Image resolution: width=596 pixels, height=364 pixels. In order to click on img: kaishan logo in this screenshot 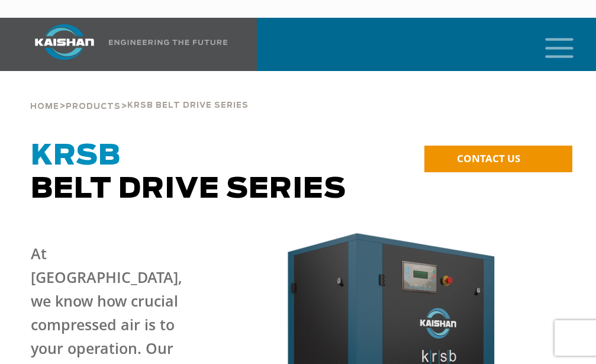, I will do `click(64, 42)`.